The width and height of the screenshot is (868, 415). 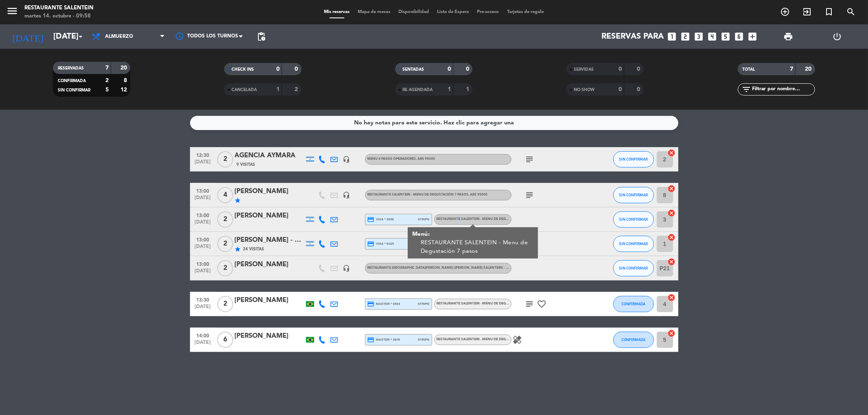 I want to click on i: arrow_drop_down, so click(x=81, y=36).